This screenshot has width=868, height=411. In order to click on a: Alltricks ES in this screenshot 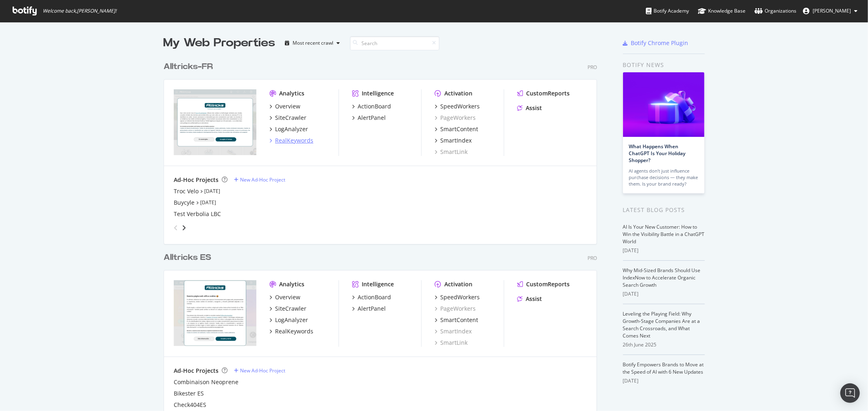, I will do `click(189, 258)`.